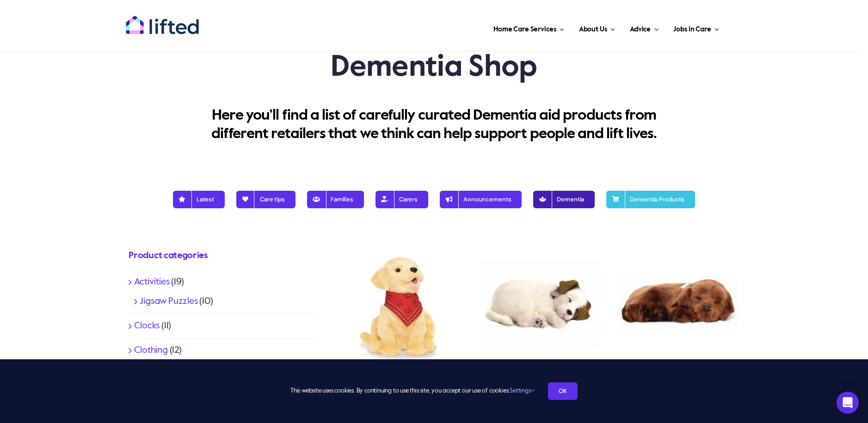  I want to click on h4: Product categories, so click(222, 256).